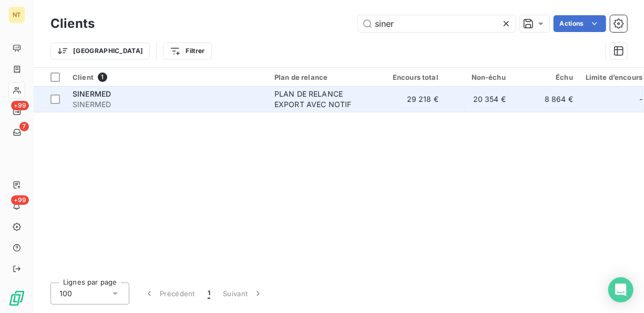  Describe the element at coordinates (17, 298) in the screenshot. I see `img: Logo LeanPay` at that location.